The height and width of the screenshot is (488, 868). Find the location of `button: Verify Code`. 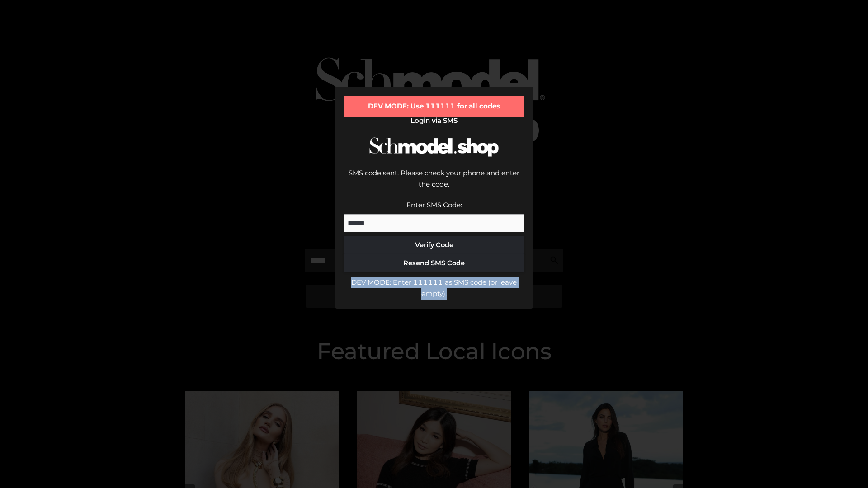

button: Verify Code is located at coordinates (434, 245).